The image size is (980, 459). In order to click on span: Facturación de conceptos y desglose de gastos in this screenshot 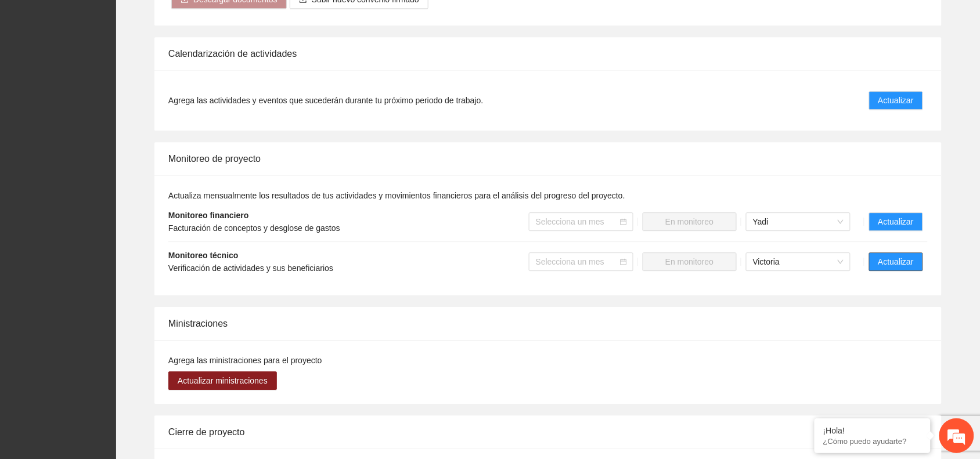, I will do `click(255, 228)`.